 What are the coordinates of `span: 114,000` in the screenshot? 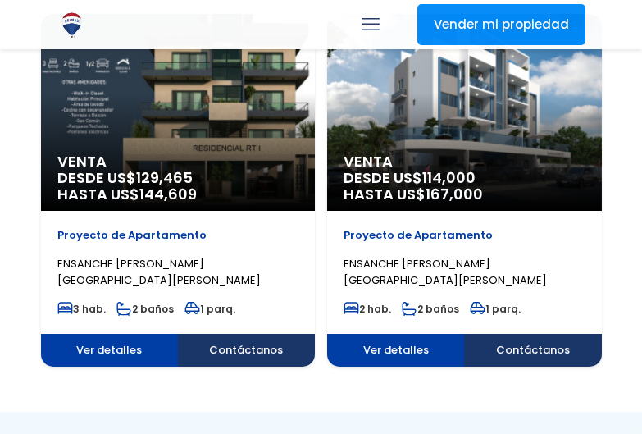 It's located at (448, 177).